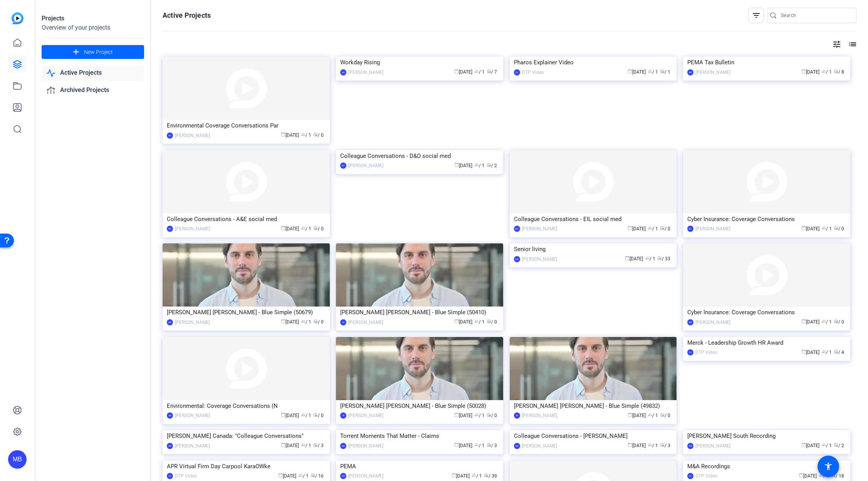 This screenshot has height=481, width=868. What do you see at coordinates (93, 90) in the screenshot?
I see `a: Archived Projects` at bounding box center [93, 90].